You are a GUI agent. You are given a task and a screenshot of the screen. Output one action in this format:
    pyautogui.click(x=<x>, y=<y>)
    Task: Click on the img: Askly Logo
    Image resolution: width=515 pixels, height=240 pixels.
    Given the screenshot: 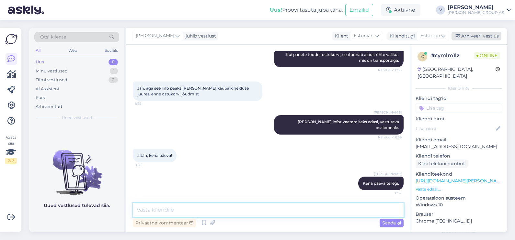 What is the action you would take?
    pyautogui.click(x=11, y=39)
    